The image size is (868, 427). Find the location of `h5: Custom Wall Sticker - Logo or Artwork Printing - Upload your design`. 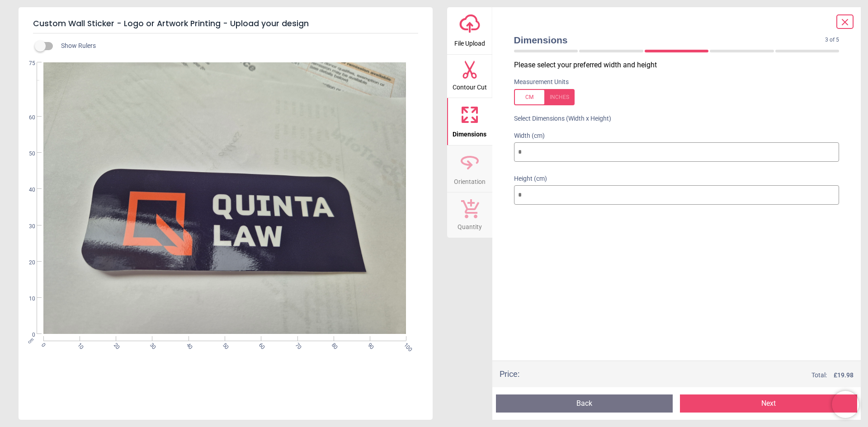

h5: Custom Wall Sticker - Logo or Artwork Printing - Upload your design is located at coordinates (225, 24).